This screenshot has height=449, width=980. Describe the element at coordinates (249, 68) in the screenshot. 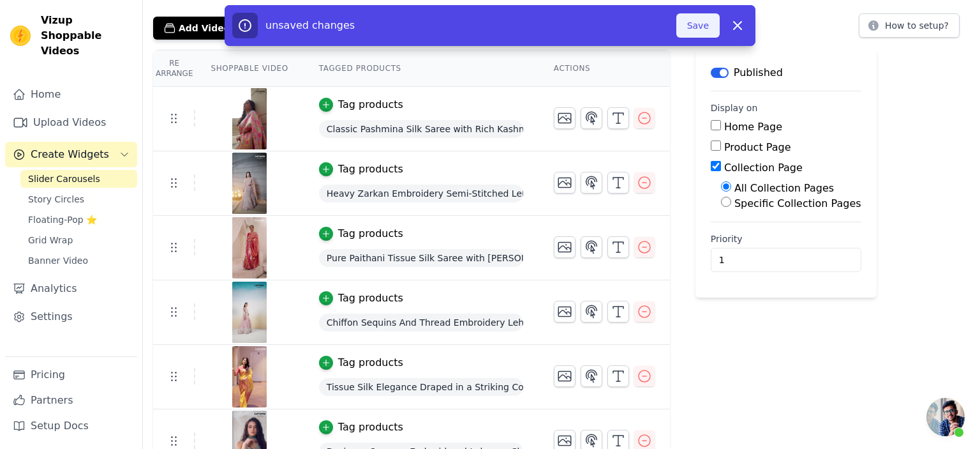

I see `th: Shoppable Video` at that location.